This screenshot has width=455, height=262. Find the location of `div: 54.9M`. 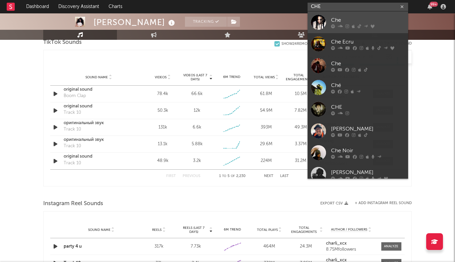

div: 54.9M is located at coordinates (266, 111).